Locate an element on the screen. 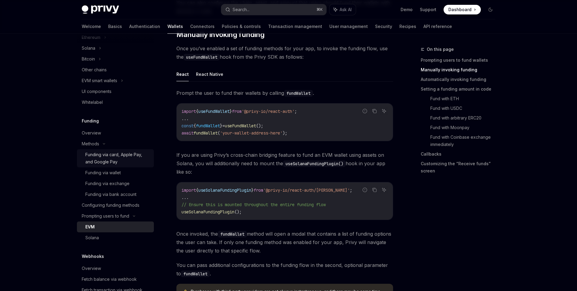 The width and height of the screenshot is (577, 291). a: Connectors is located at coordinates (202, 26).